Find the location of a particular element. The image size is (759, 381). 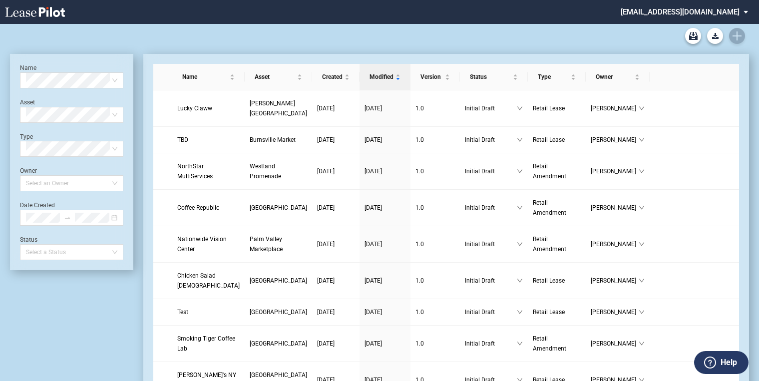

th: Created is located at coordinates (335, 77).